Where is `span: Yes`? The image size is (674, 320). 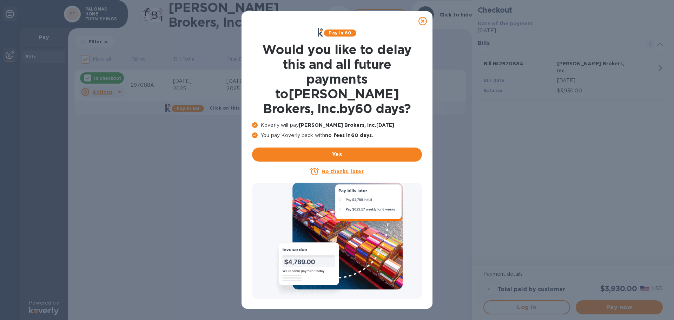 span: Yes is located at coordinates (337, 154).